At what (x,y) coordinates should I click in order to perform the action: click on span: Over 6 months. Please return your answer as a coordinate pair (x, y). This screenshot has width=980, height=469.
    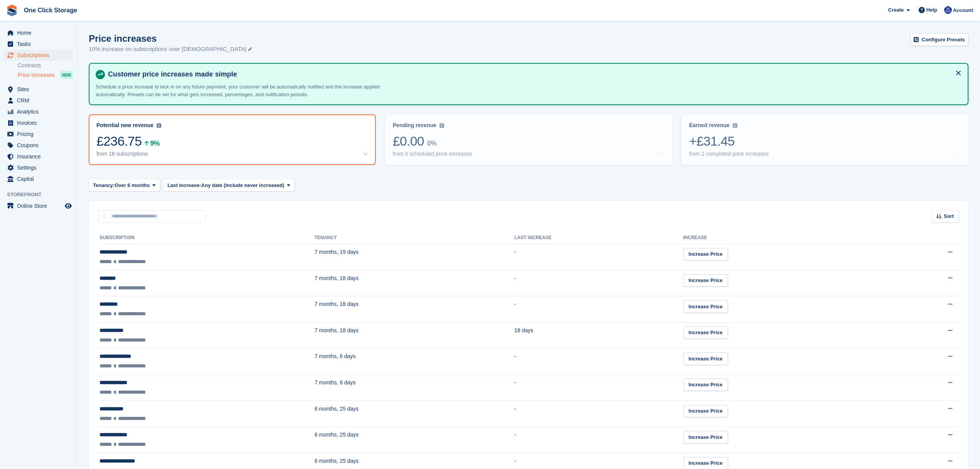
    Looking at the image, I should click on (132, 186).